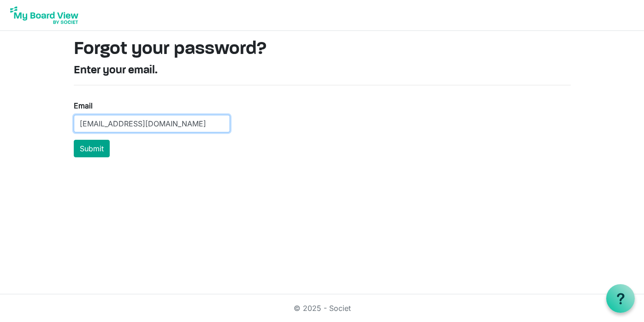  What do you see at coordinates (322, 71) in the screenshot?
I see `h4: Enter your email.` at bounding box center [322, 71].